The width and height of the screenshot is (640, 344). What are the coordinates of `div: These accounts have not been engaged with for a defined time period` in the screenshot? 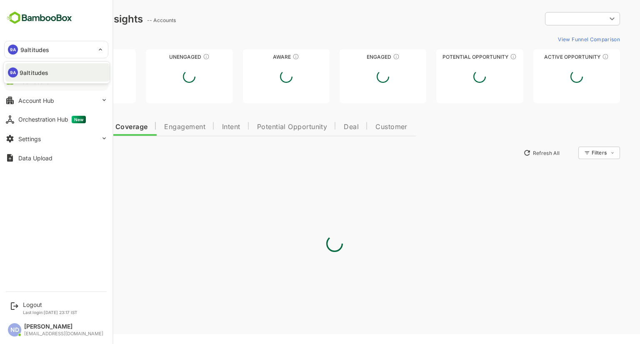 It's located at (80, 57).